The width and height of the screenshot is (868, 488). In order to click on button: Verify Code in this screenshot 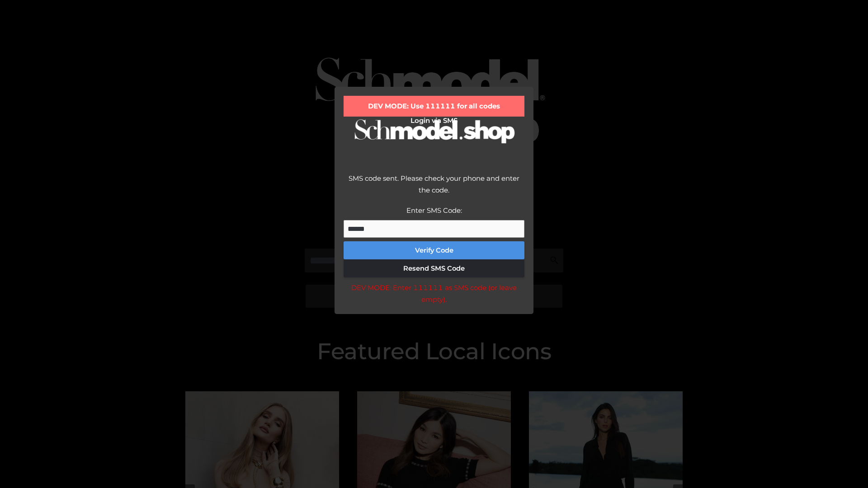, I will do `click(434, 250)`.